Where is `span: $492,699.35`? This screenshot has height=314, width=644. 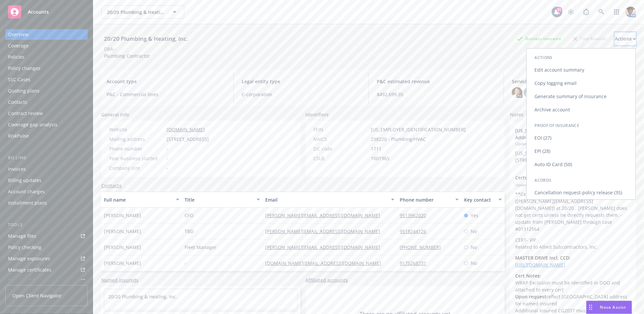
span: $492,699.35 is located at coordinates (436, 94).